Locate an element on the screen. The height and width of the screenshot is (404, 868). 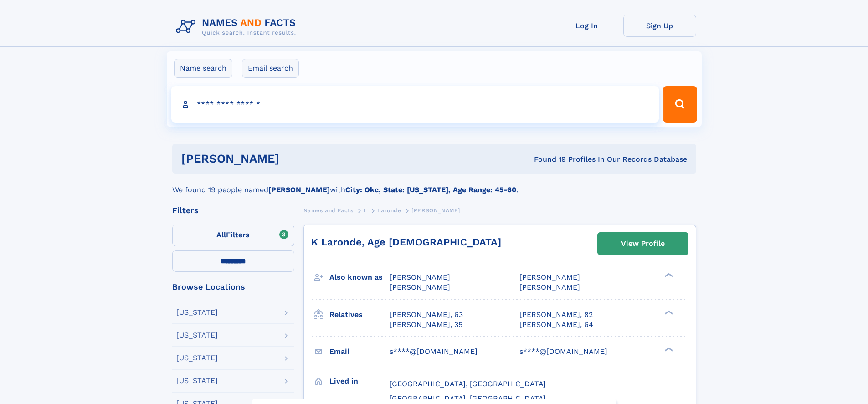
h3: Also known as is located at coordinates (359, 278).